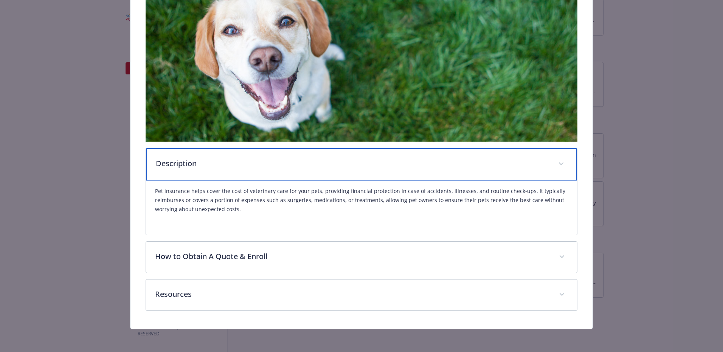 The height and width of the screenshot is (352, 723). What do you see at coordinates (361, 295) in the screenshot?
I see `div: Resources` at bounding box center [361, 295].